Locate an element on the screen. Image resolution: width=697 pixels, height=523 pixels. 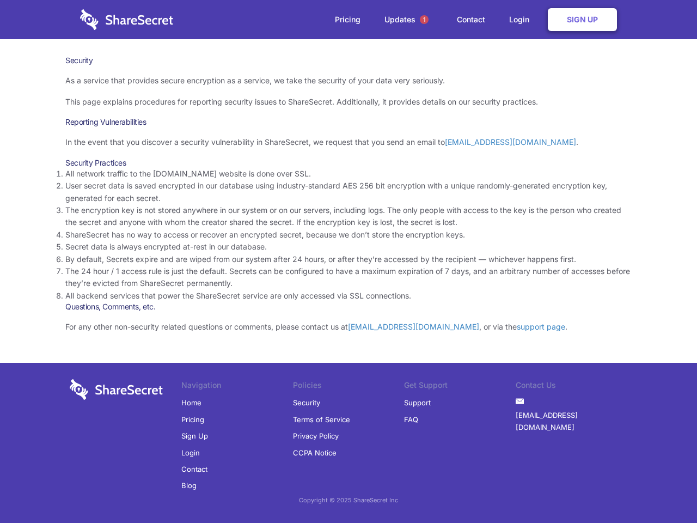
li: Navigation is located at coordinates (237, 387).